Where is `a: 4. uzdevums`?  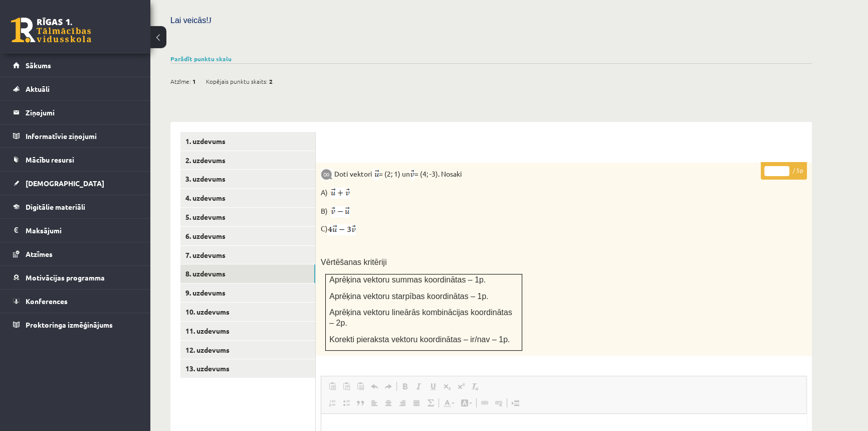
a: 4. uzdevums is located at coordinates (247, 198).